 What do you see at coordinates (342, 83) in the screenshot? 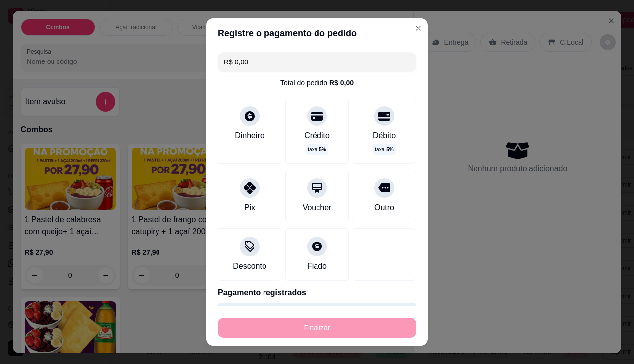
I see `div: R$ 0,00` at bounding box center [342, 83].